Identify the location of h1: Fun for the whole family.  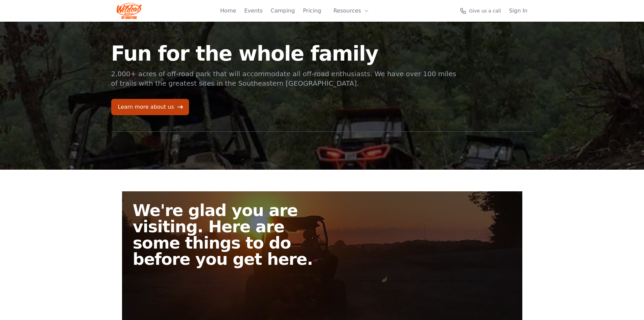
(285, 54).